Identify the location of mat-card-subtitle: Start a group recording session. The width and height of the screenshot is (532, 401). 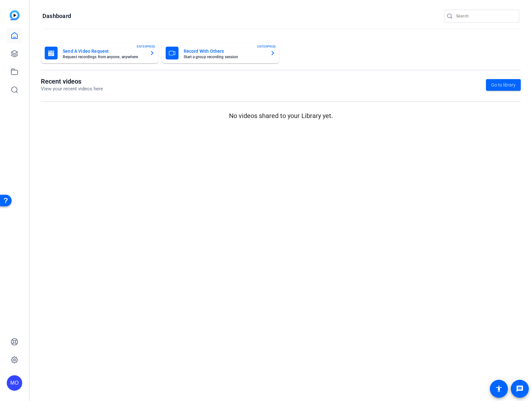
(225, 57).